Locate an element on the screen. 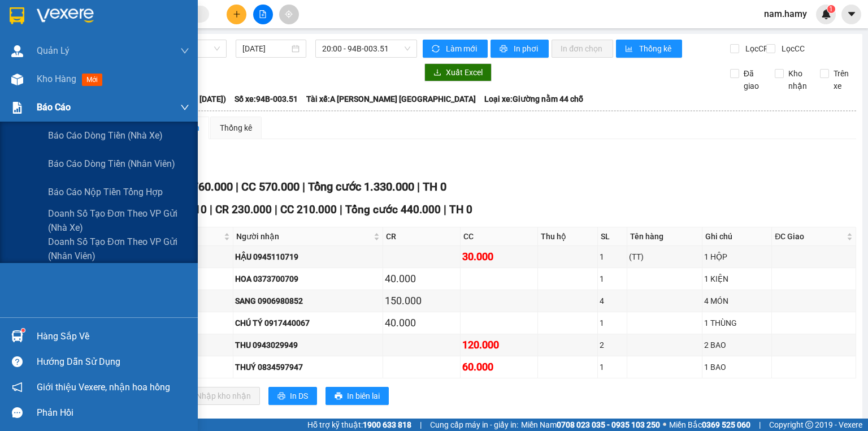  th: Thu hộ is located at coordinates (568, 236).